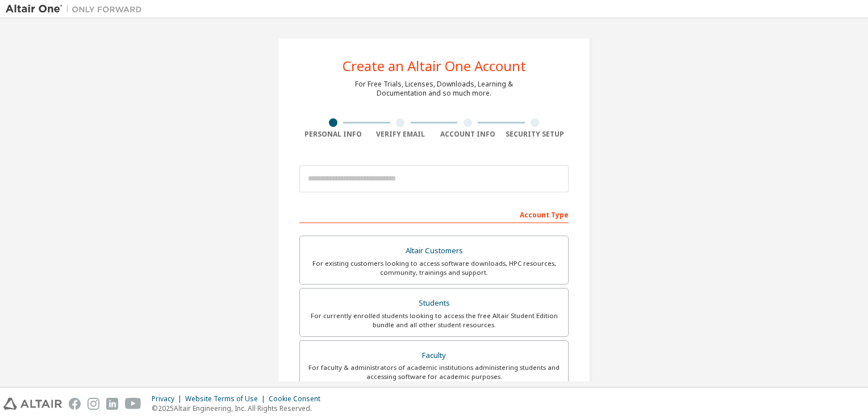 This screenshot has height=420, width=868. Describe the element at coordinates (434, 356) in the screenshot. I see `div: Faculty` at that location.